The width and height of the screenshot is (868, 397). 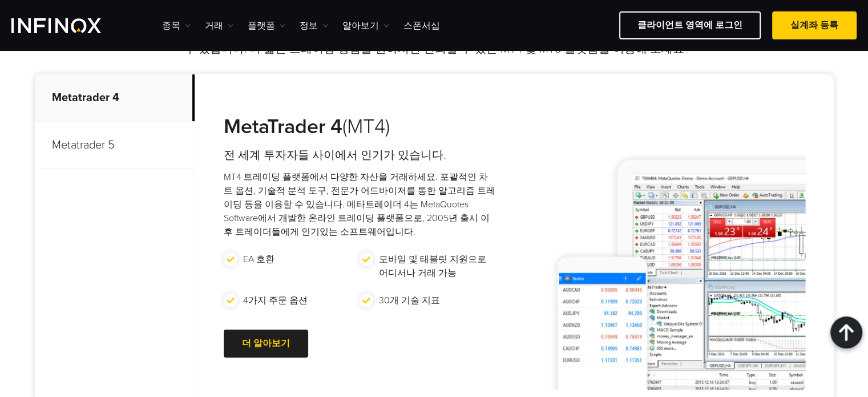 I want to click on p: 모바일 및 태블릿 지원으로 어디서나 거래 가능, so click(x=435, y=266).